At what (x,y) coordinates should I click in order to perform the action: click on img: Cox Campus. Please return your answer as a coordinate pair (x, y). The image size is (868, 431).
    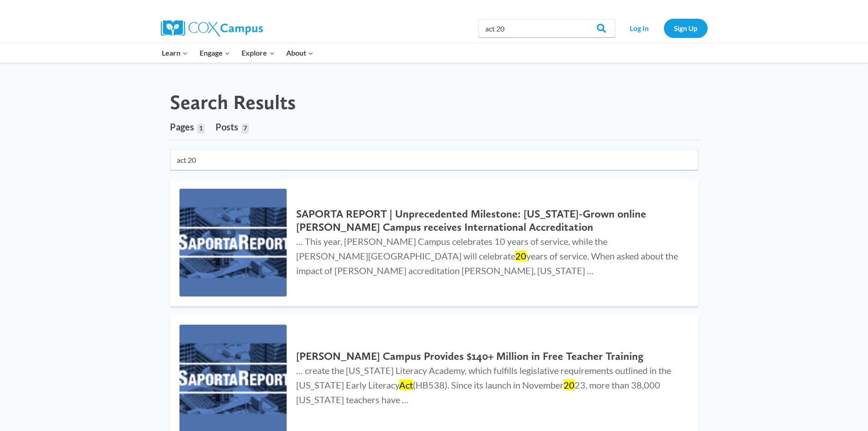
    Looking at the image, I should click on (212, 28).